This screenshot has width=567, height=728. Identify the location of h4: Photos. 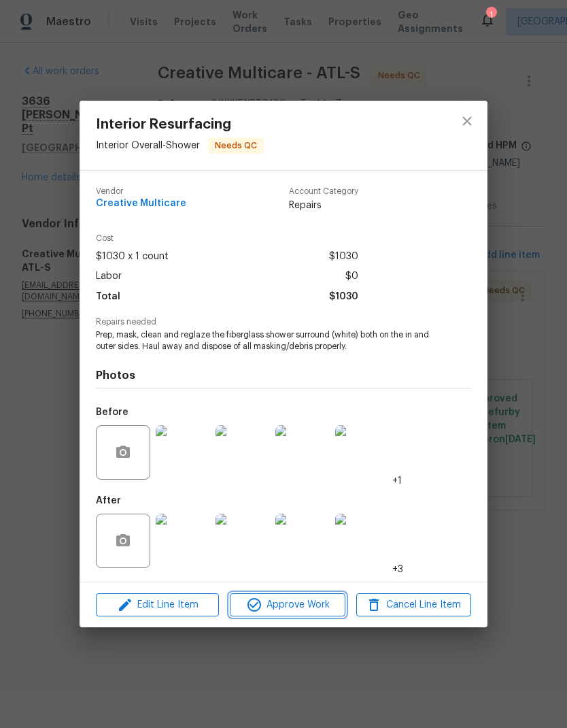
(283, 376).